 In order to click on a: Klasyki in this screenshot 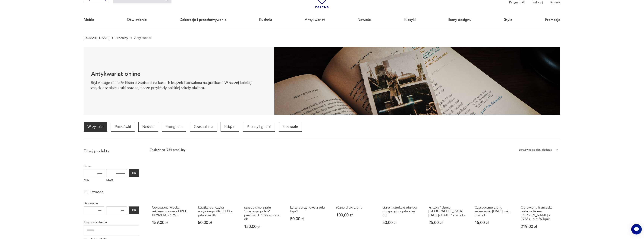, I will do `click(410, 20)`.